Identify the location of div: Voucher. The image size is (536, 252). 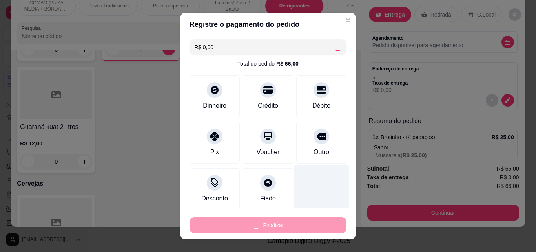
(268, 152).